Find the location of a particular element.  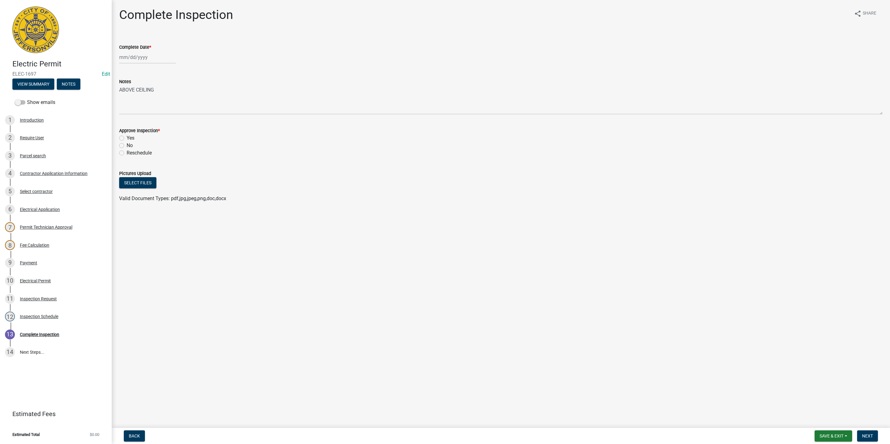

div: 2 is located at coordinates (10, 138).